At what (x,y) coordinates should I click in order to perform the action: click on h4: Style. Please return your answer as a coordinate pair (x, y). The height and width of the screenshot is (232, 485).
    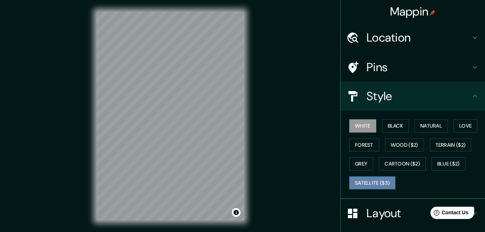
    Looking at the image, I should click on (419, 96).